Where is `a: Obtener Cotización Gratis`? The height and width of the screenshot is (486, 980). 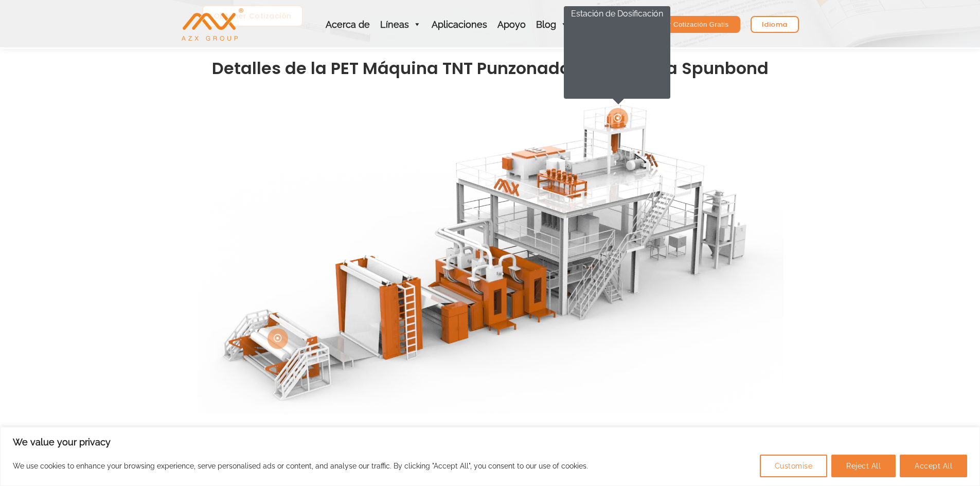 a: Obtener Cotización Gratis is located at coordinates (687, 25).